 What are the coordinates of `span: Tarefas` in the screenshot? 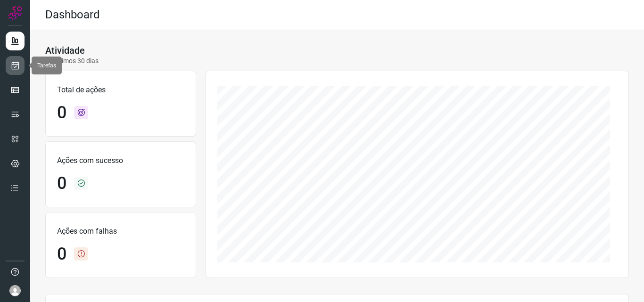 It's located at (47, 66).